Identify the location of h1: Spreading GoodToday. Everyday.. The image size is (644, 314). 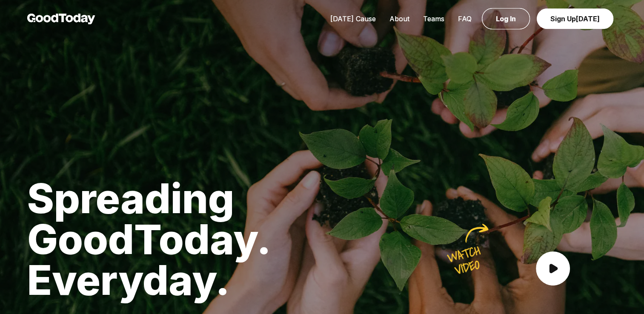
(191, 239).